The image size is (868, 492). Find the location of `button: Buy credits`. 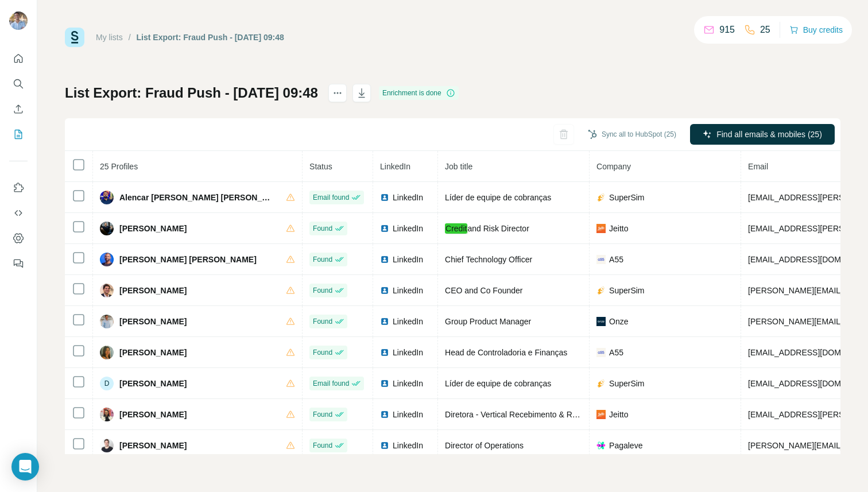

button: Buy credits is located at coordinates (816, 30).